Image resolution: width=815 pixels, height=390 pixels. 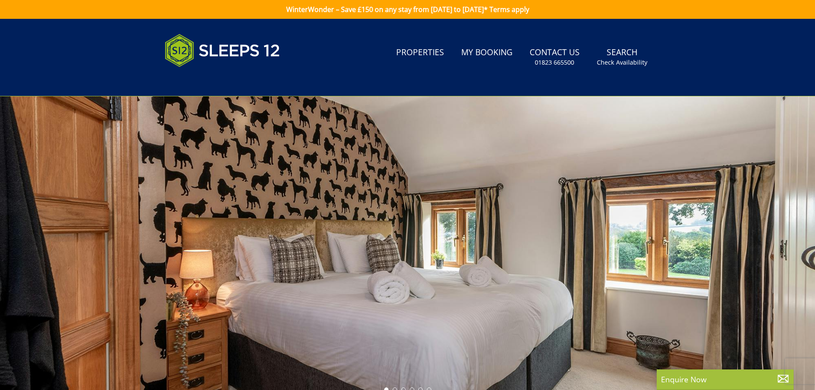 I want to click on small: 01823 665500, so click(x=554, y=62).